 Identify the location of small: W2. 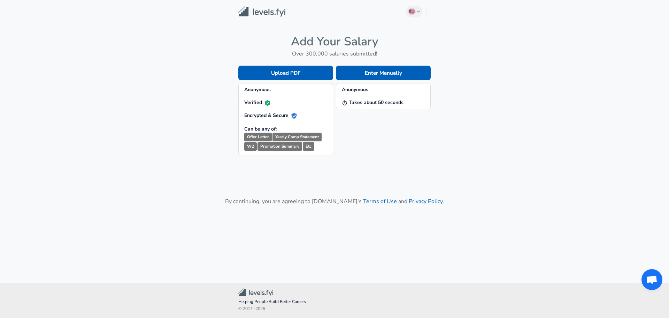
(251, 146).